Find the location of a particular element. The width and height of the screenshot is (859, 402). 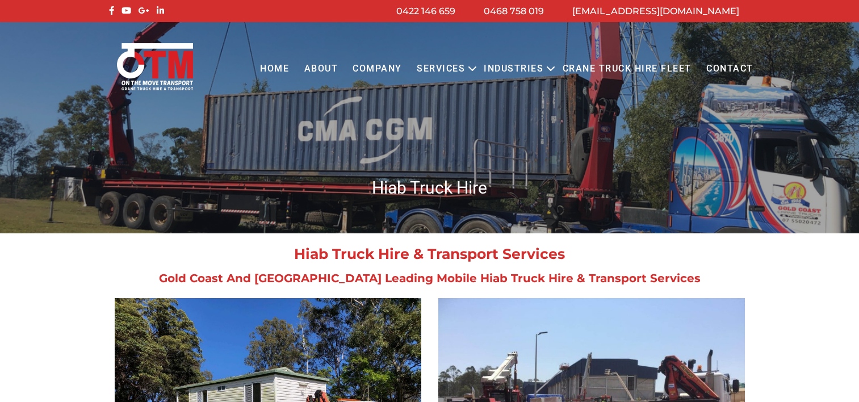

a: 0422 146 659 is located at coordinates (426, 11).